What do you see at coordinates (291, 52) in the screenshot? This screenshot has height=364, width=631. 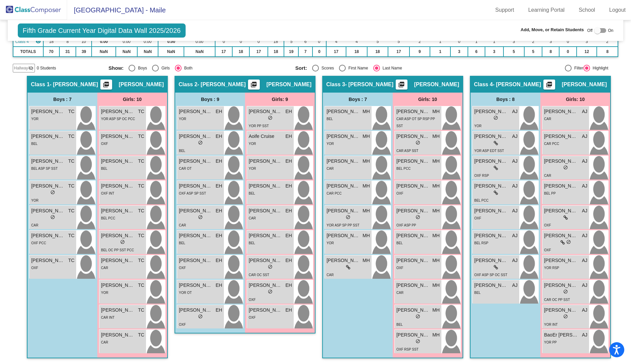 I see `td: 19` at bounding box center [291, 52].